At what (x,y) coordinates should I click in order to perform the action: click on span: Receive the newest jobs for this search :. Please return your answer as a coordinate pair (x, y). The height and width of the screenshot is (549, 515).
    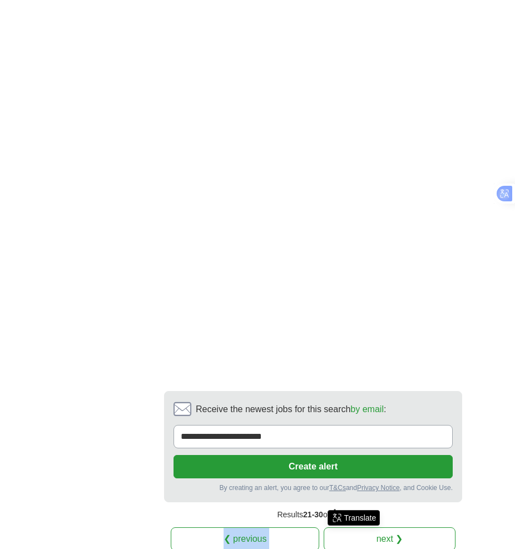
    Looking at the image, I should click on (291, 409).